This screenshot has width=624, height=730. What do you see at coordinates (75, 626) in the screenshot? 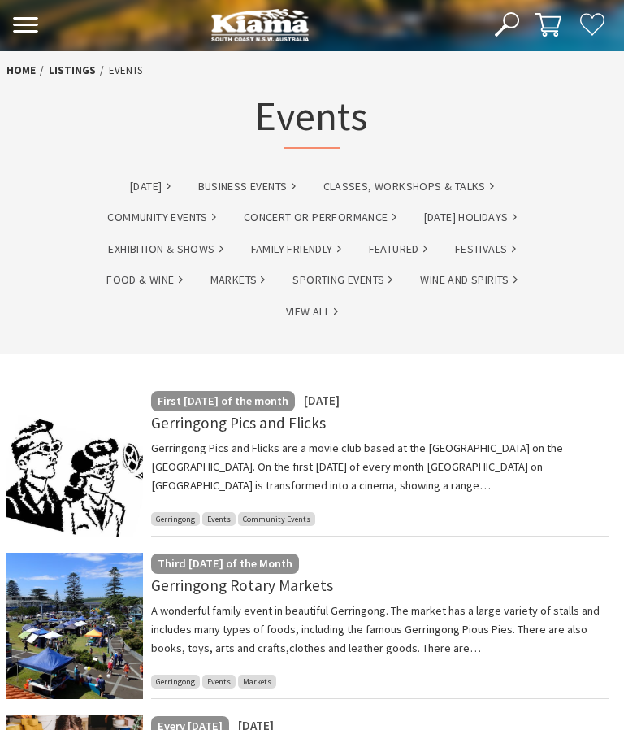
I see `img: Christmas Market and Street Parade` at bounding box center [75, 626].